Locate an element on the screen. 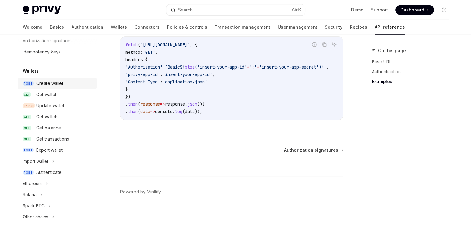 This screenshot has width=471, height=228. a: POSTCreate wallet is located at coordinates (57, 84).